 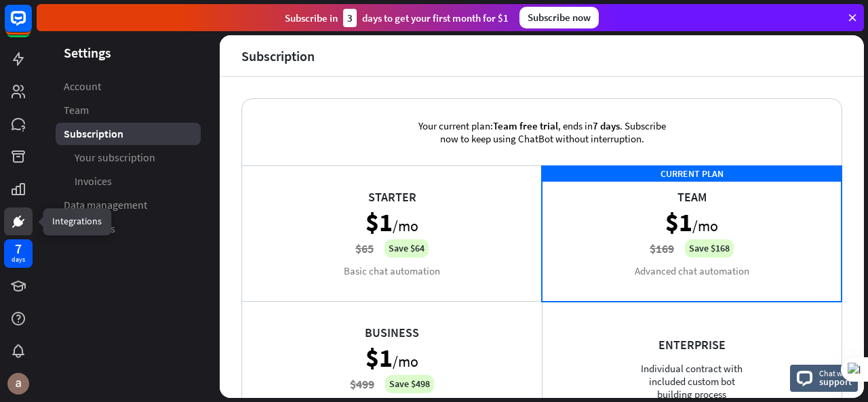 I want to click on a: Account, so click(x=128, y=86).